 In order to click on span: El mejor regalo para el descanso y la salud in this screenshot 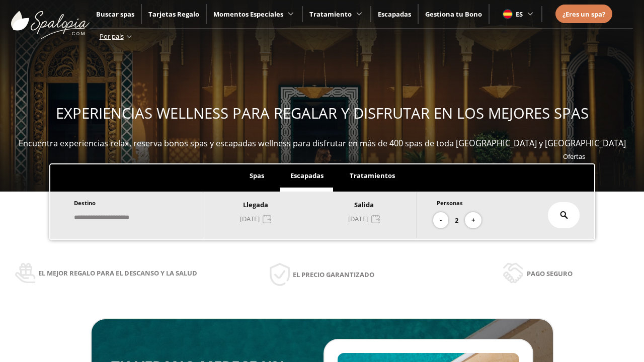, I will do `click(118, 274)`.